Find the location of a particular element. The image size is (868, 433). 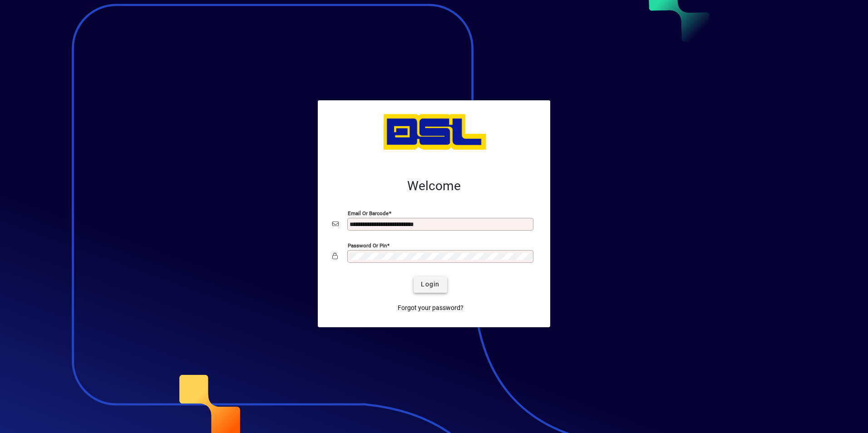

button: Login is located at coordinates (430, 285).